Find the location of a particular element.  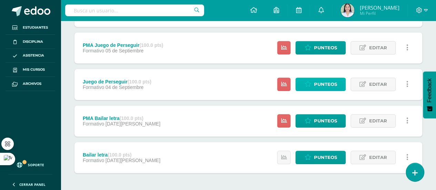

a: Disciplina is located at coordinates (30, 42).